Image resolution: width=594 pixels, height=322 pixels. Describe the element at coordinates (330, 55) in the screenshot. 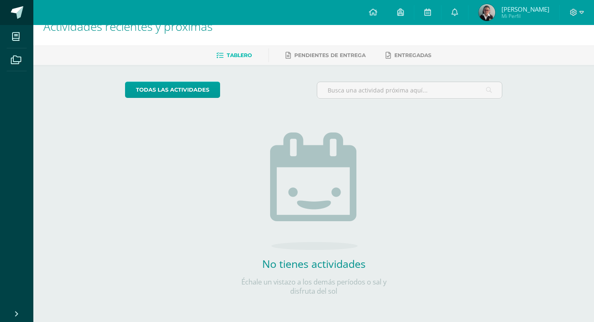

I see `span: Pendientes de entrega` at that location.